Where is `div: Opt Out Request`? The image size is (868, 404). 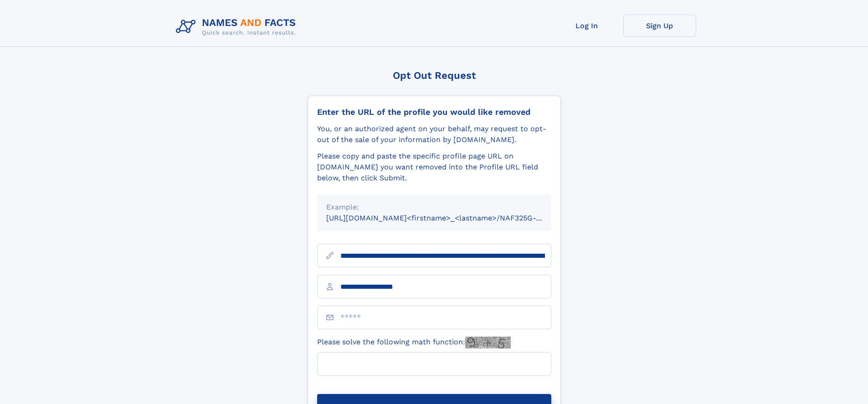 div: Opt Out Request is located at coordinates (434, 75).